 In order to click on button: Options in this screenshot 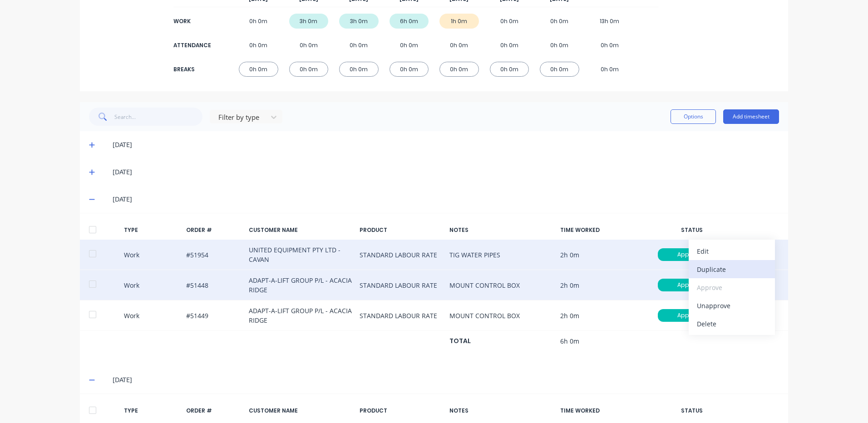, I will do `click(693, 116)`.